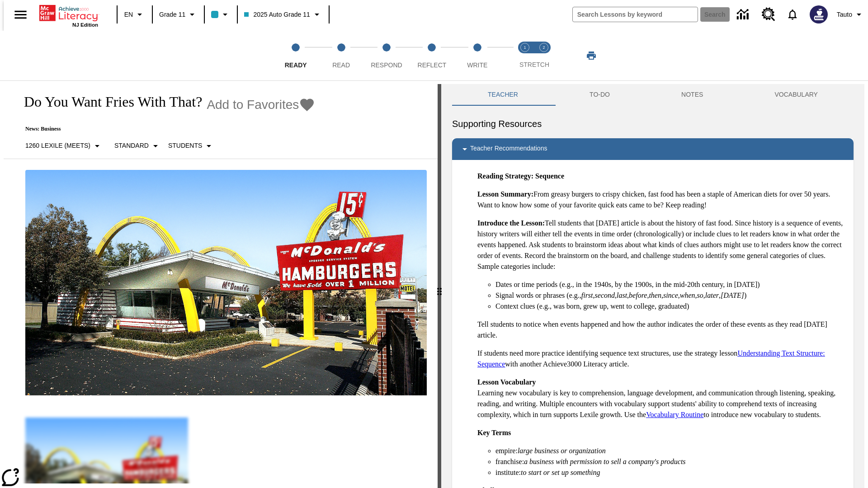  I want to click on img: One of the first McDonald's stores, with the iconic red sign and golden arches., so click(226, 283).